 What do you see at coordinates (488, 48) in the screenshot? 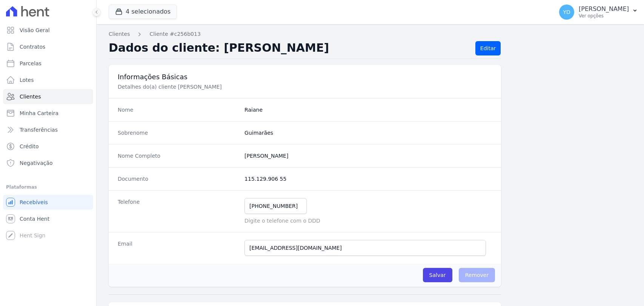
I see `a: Editar` at bounding box center [488, 48].